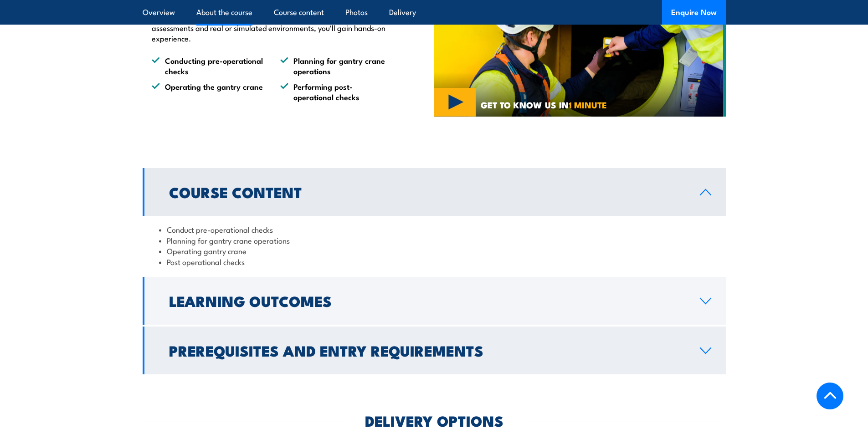 The image size is (868, 434). I want to click on strong: 1 MINUTE, so click(587, 104).